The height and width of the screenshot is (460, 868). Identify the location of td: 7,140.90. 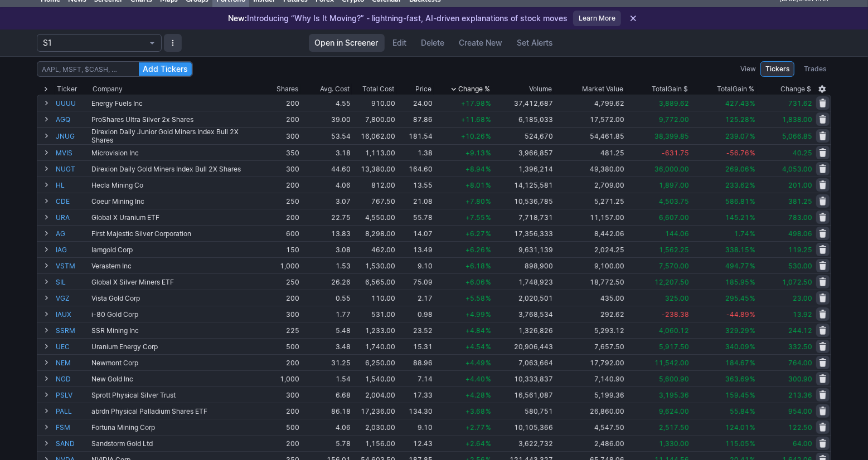
(590, 378).